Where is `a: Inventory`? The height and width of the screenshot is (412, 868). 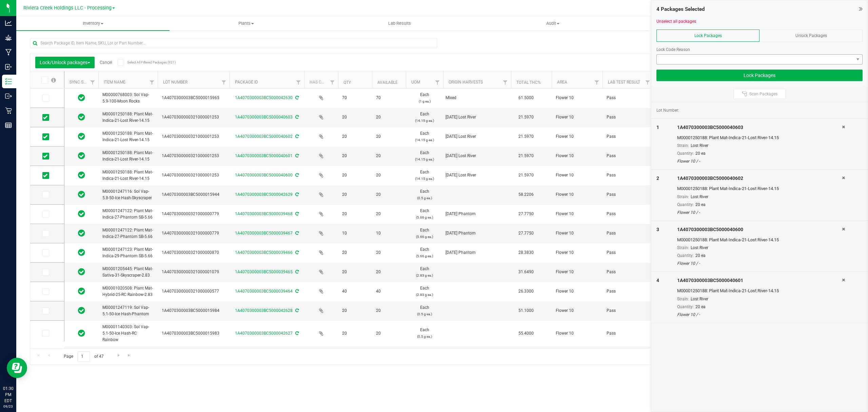 a: Inventory is located at coordinates (93, 23).